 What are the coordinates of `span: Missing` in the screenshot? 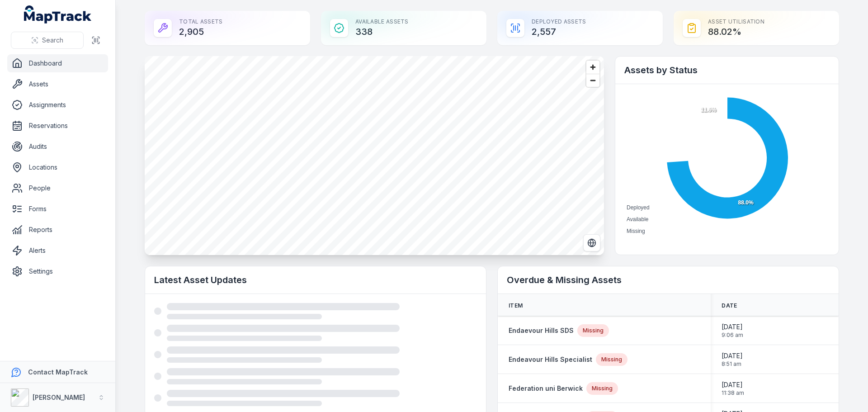 It's located at (636, 231).